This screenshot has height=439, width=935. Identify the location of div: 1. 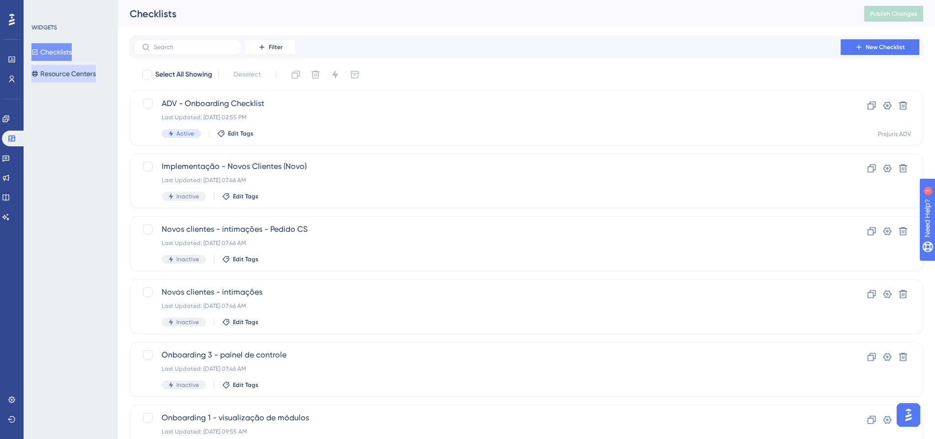
(70, 9).